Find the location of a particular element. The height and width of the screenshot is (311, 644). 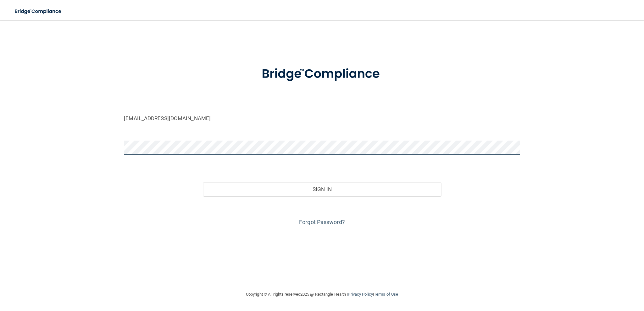

input: Email is located at coordinates (322, 118).